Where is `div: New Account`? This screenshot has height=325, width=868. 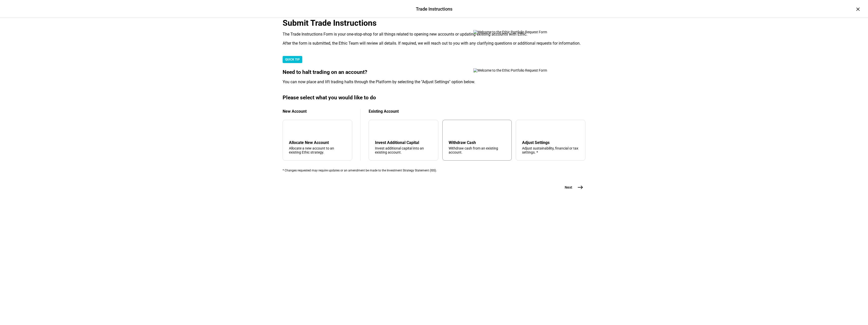 div: New Account is located at coordinates (317, 111).